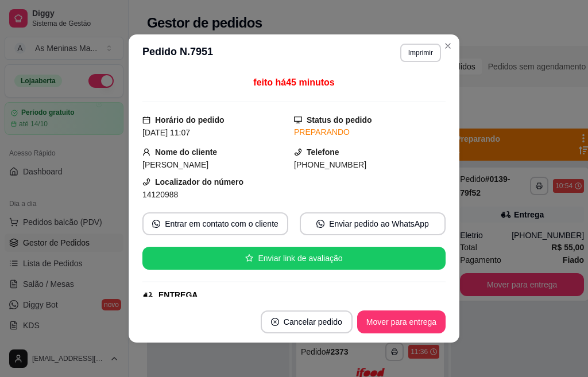 The height and width of the screenshot is (377, 588). I want to click on span: close-circle, so click(275, 322).